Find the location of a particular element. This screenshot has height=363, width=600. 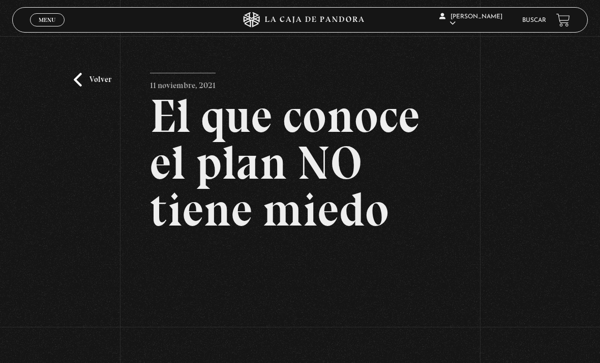

a: Volver is located at coordinates (93, 79).